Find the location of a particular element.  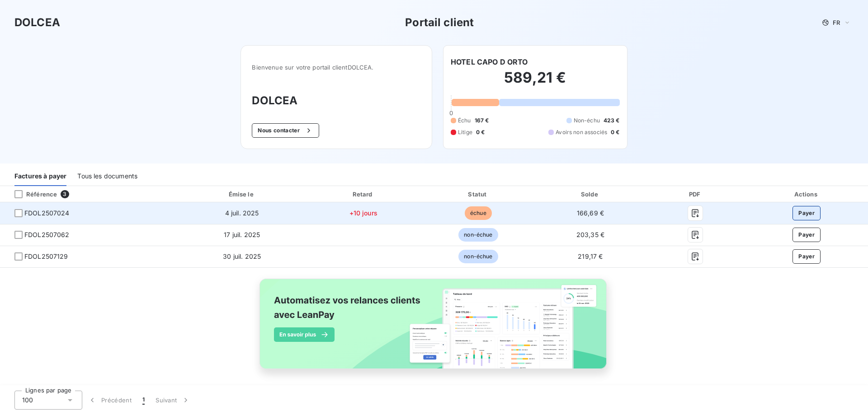

span: 1 is located at coordinates (144, 401).